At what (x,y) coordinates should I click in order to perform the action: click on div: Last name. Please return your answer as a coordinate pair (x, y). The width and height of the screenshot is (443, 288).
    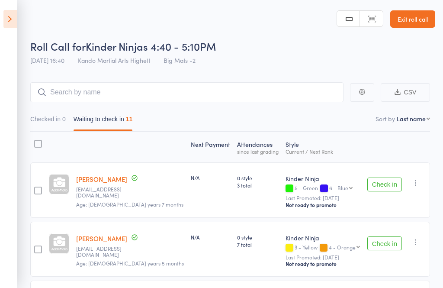
    Looking at the image, I should click on (411, 118).